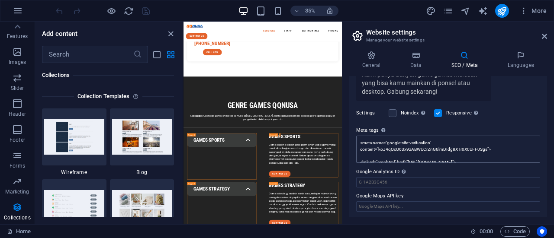 The height and width of the screenshot is (238, 554). I want to click on i: Pages (Ctrl+Alt+S), so click(448, 11).